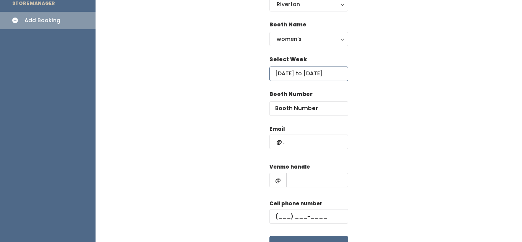 This screenshot has width=522, height=242. What do you see at coordinates (290, 167) in the screenshot?
I see `label: Venmo handle` at bounding box center [290, 167].